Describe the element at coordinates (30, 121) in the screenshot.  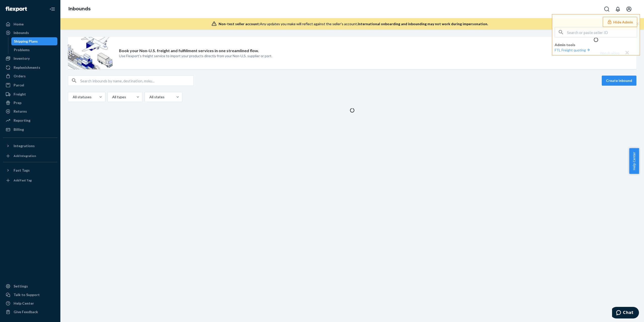
I see `a: Reporting` at that location.